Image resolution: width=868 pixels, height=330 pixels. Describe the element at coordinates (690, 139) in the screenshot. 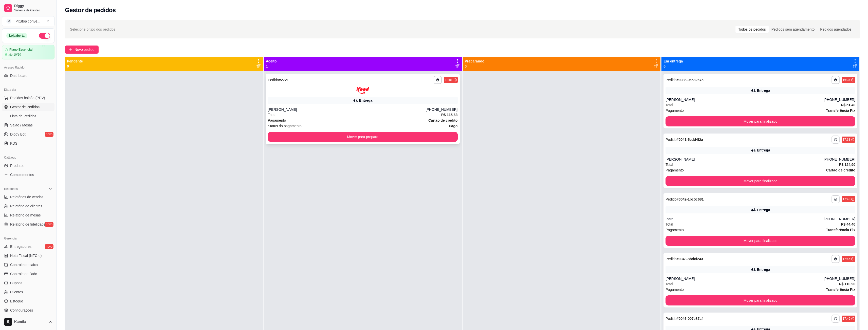

I see `strong: # 0041-5cdd4f2a` at that location.